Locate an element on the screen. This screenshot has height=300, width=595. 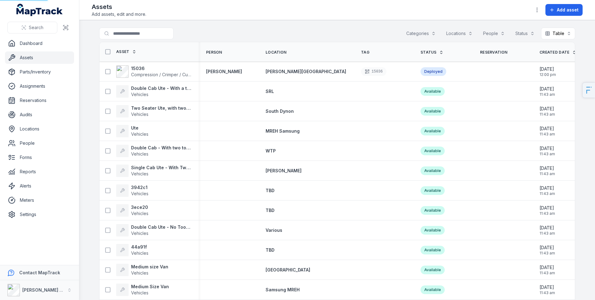
span: South Dynon is located at coordinates (280, 111).